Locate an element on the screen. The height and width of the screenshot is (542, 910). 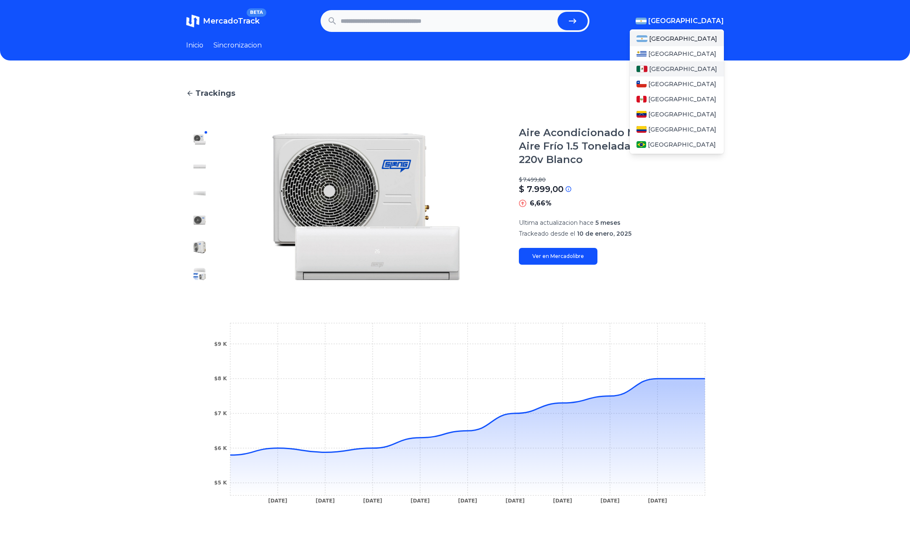
a: Ver en Mercadolibre is located at coordinates (558, 256).